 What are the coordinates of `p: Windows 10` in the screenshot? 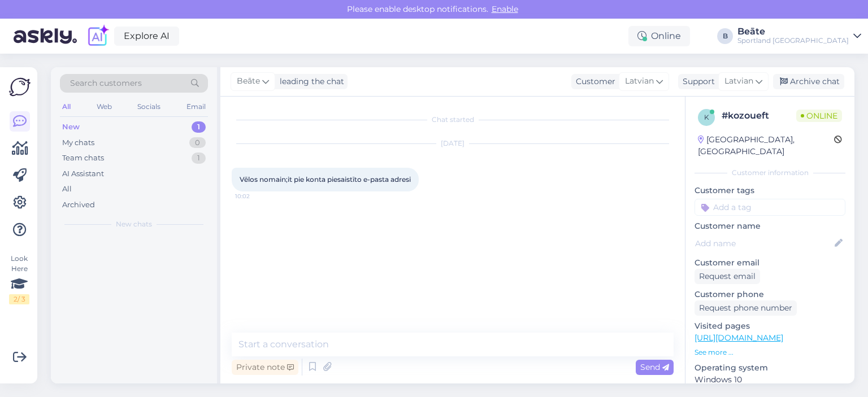 It's located at (770, 380).